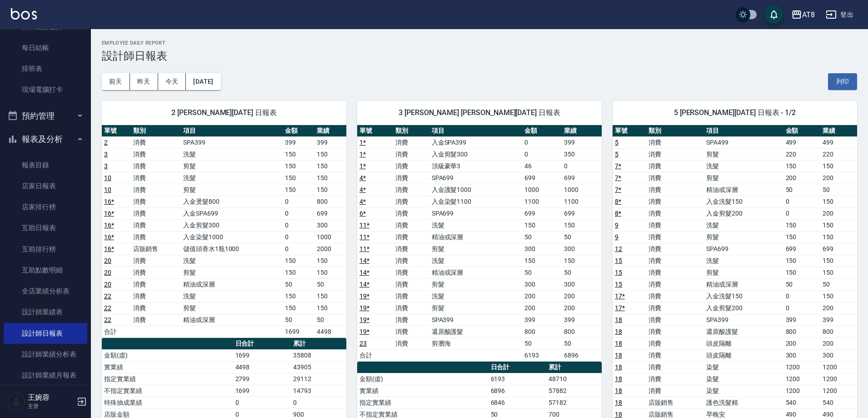 This screenshot has height=418, width=868. I want to click on a: 15, so click(618, 284).